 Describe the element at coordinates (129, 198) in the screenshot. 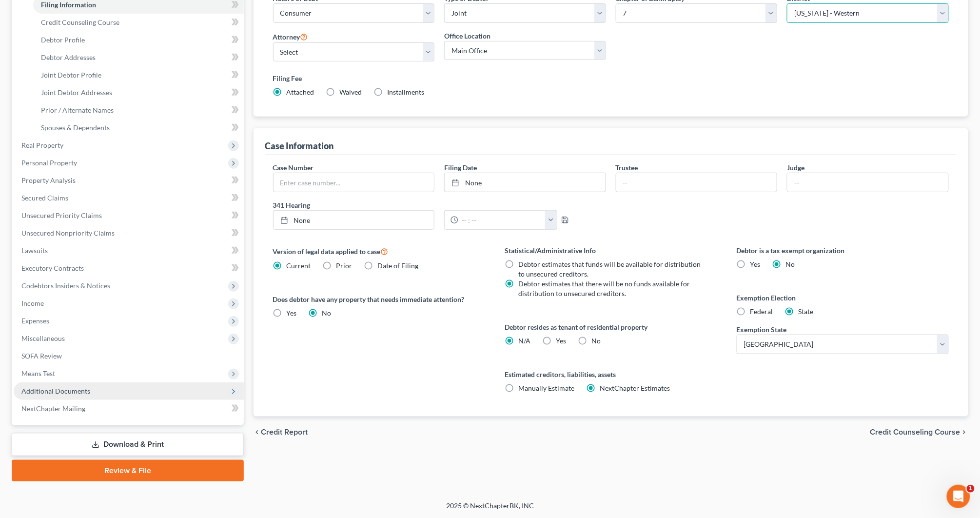

I see `a: Secured Claims` at that location.